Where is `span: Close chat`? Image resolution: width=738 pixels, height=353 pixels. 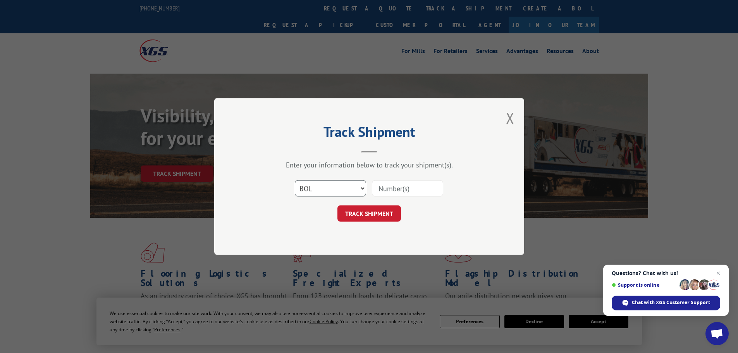 span: Close chat is located at coordinates (718, 273).